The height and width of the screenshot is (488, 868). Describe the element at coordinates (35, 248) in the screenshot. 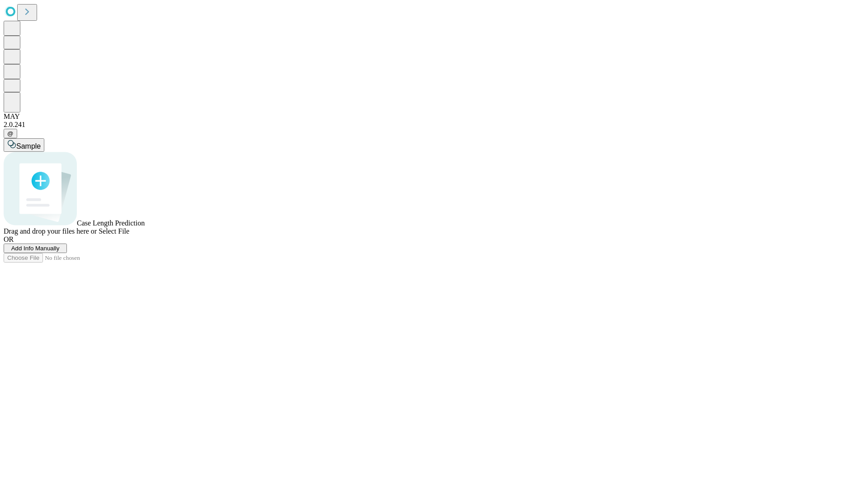

I see `button: Add Info Manually` at that location.